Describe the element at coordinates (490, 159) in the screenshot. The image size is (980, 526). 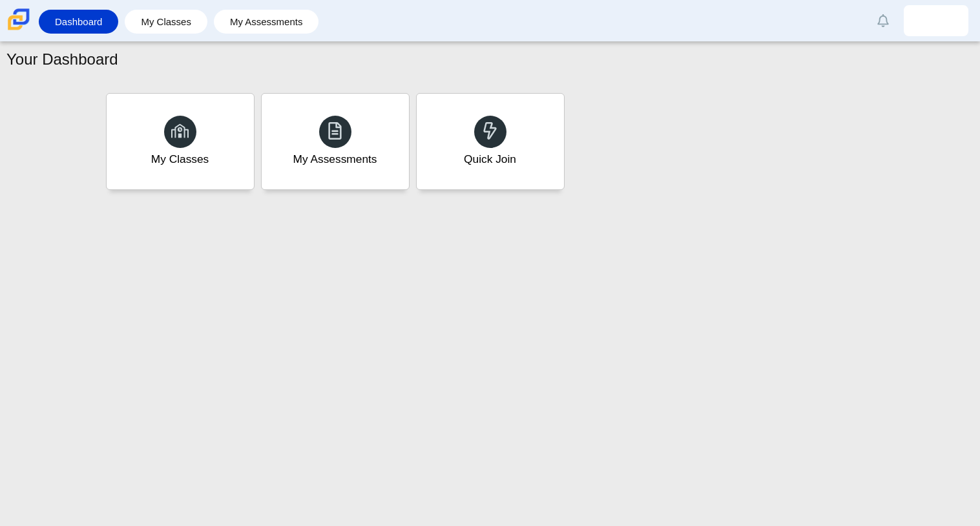
I see `div: Quick Join` at that location.